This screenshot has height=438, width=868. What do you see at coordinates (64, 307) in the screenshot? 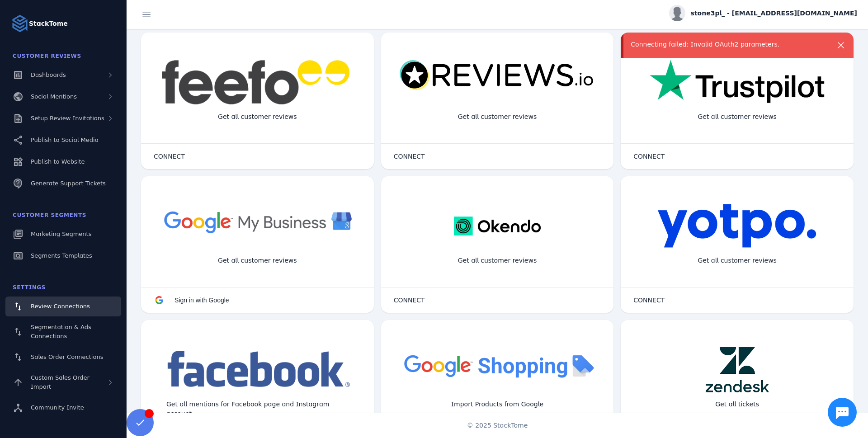
I see `a: Review Connections` at bounding box center [64, 307].